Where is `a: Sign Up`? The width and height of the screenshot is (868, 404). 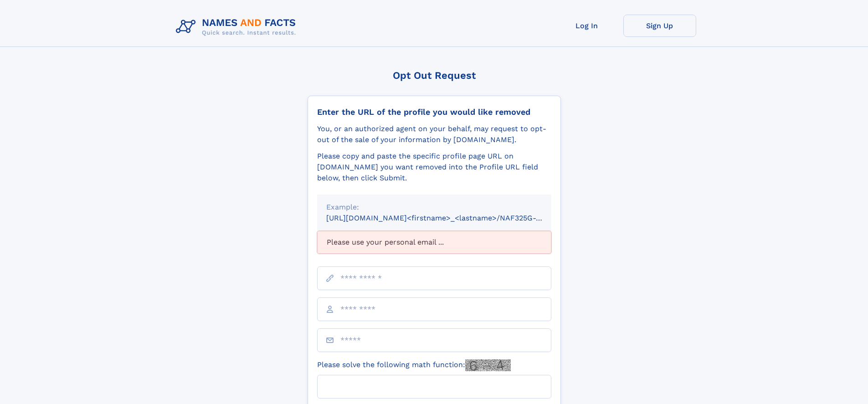
a: Sign Up is located at coordinates (660, 25).